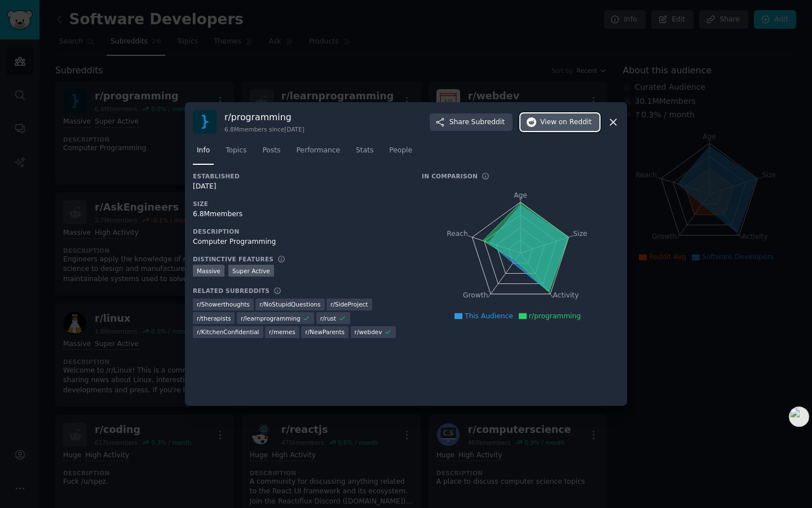 The image size is (812, 508). I want to click on a: Info, so click(203, 153).